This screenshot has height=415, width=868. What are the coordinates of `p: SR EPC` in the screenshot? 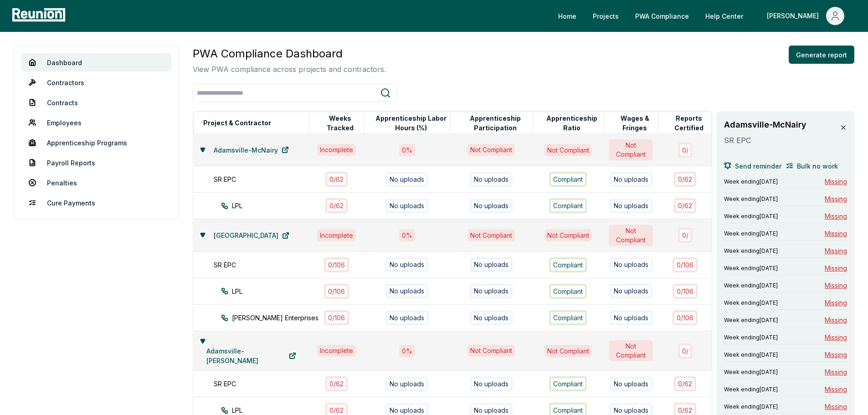 It's located at (781, 141).